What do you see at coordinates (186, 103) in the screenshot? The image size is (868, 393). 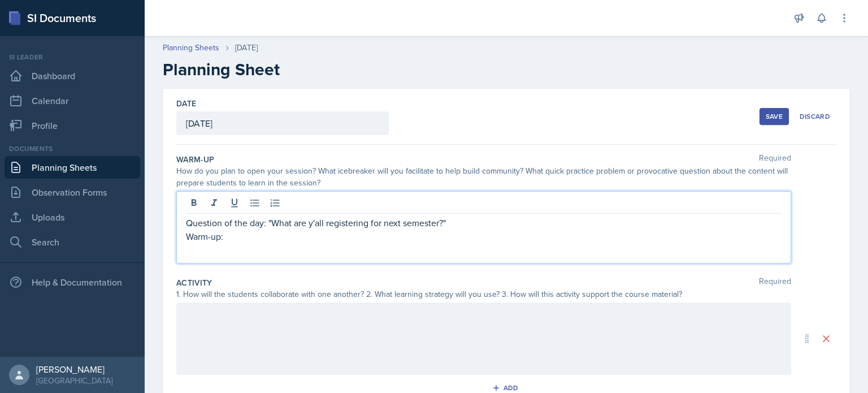 I see `label: Date` at bounding box center [186, 103].